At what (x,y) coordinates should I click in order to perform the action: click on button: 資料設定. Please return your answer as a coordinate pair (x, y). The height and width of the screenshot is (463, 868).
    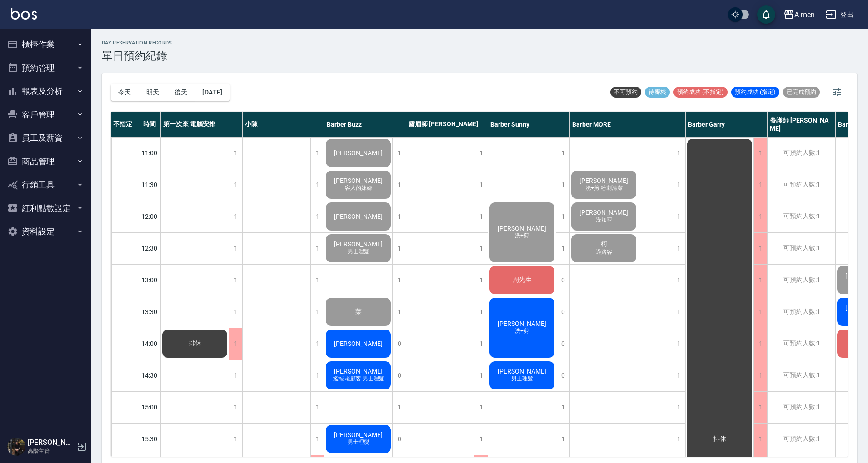
    Looking at the image, I should click on (46, 232).